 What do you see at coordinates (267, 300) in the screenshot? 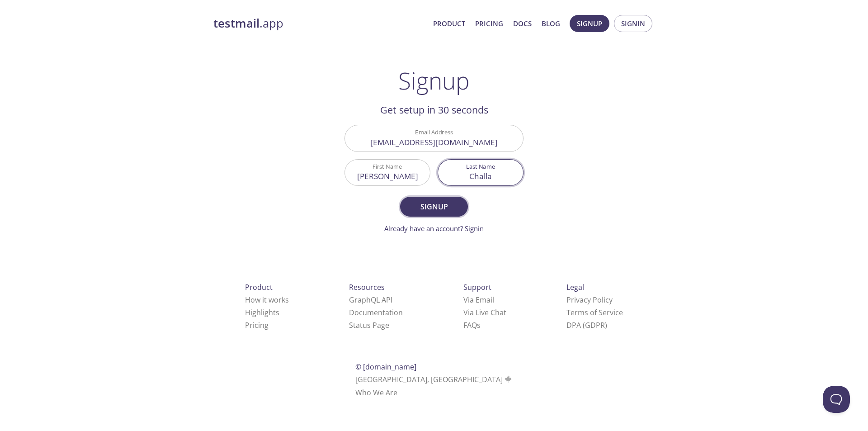
I see `a: How it works` at bounding box center [267, 300].